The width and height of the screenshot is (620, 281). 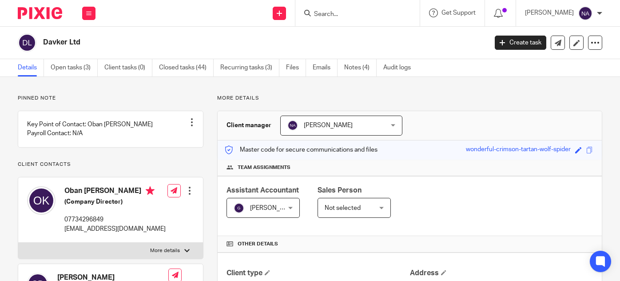 What do you see at coordinates (458, 13) in the screenshot?
I see `span: Get Support` at bounding box center [458, 13].